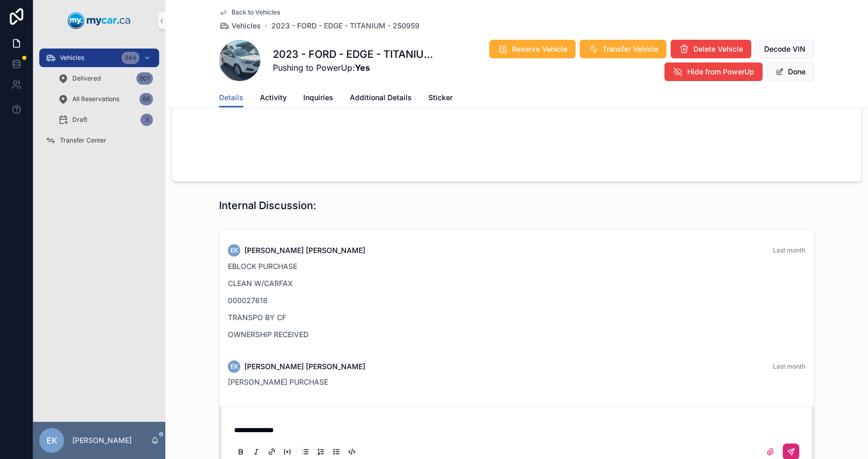  I want to click on span: Sticker, so click(440, 98).